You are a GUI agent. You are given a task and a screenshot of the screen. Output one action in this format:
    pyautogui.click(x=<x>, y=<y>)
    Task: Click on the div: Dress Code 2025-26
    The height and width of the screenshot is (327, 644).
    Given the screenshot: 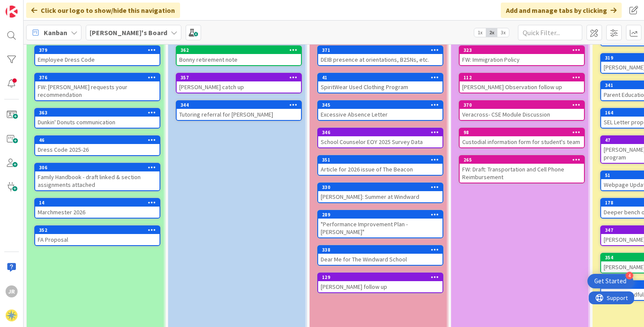 What is the action you would take?
    pyautogui.click(x=97, y=150)
    